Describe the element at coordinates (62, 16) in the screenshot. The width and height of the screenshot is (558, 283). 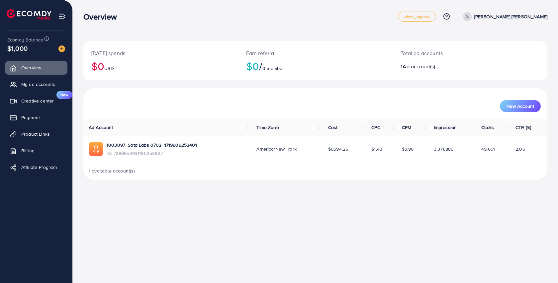
I see `img: menu` at that location.